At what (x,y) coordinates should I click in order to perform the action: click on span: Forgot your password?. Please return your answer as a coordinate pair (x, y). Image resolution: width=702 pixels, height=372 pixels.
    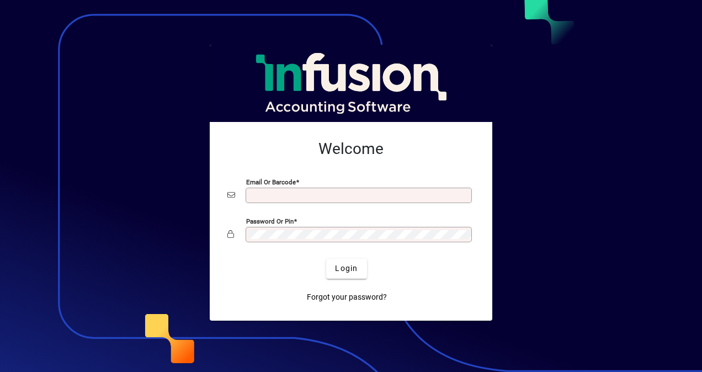
    Looking at the image, I should click on (347, 297).